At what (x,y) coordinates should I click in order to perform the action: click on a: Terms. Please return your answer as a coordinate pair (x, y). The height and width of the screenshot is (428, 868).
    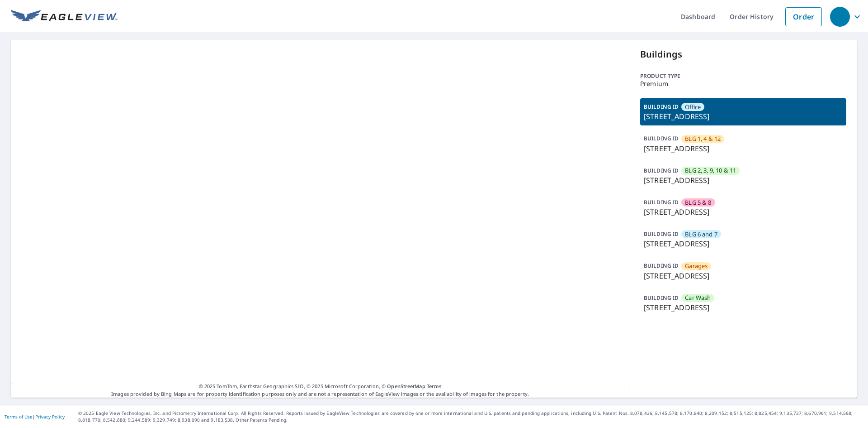
    Looking at the image, I should click on (434, 386).